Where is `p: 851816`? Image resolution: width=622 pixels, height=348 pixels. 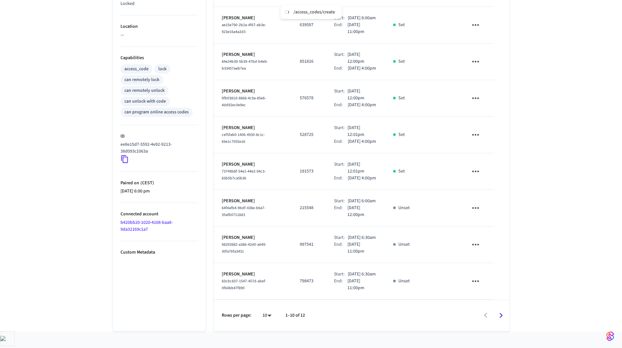
p: 851816 is located at coordinates (309, 61).